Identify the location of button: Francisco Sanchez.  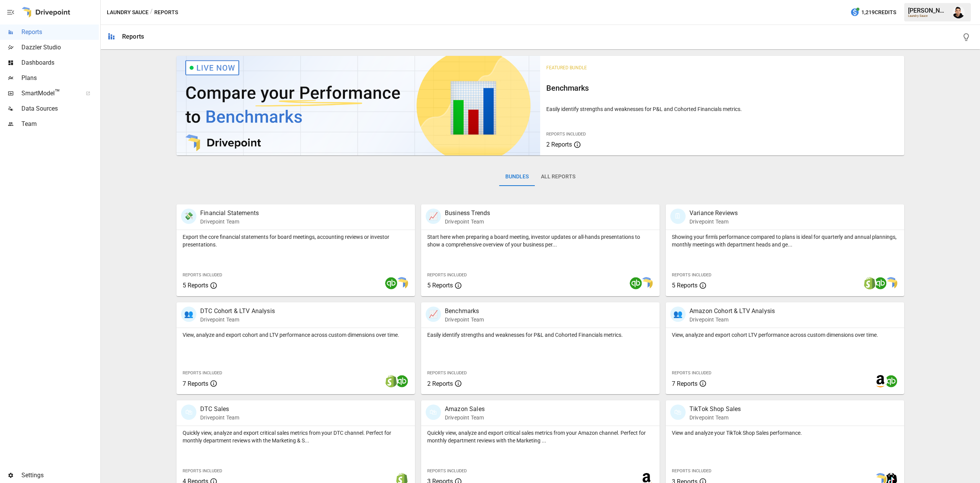
(959, 12).